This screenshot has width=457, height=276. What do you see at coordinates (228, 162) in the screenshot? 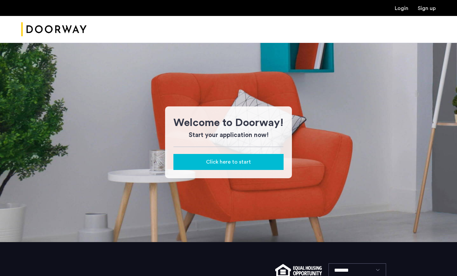
I see `button: button` at bounding box center [228, 162].